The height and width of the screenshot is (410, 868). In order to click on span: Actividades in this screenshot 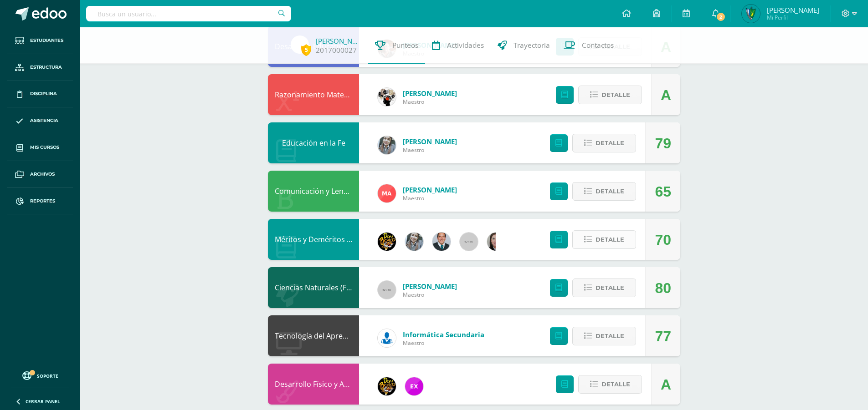, I will do `click(465, 45)`.